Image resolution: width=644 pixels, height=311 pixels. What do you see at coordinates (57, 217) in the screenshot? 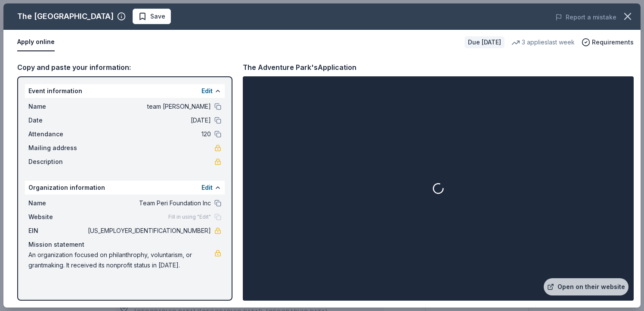
I see `span: Website` at bounding box center [57, 217].